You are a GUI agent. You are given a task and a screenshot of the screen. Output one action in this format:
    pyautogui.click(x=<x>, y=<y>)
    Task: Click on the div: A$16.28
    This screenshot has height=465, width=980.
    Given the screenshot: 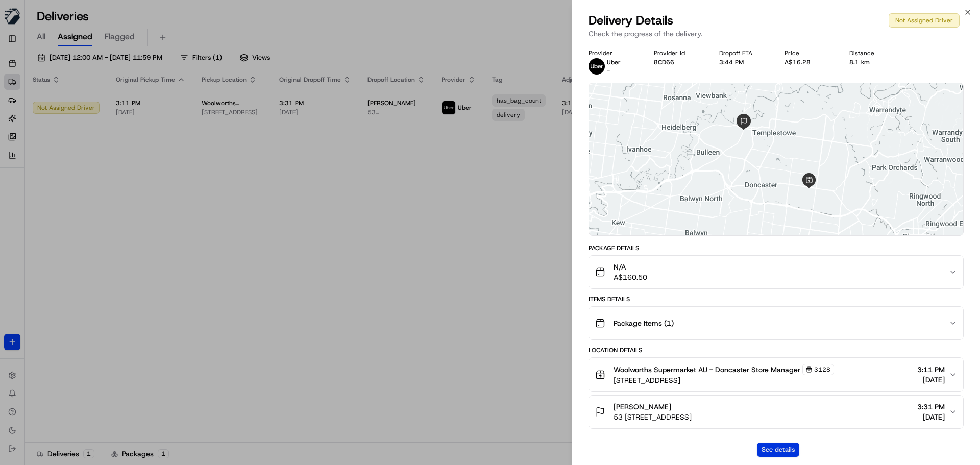 What is the action you would take?
    pyautogui.click(x=809, y=63)
    